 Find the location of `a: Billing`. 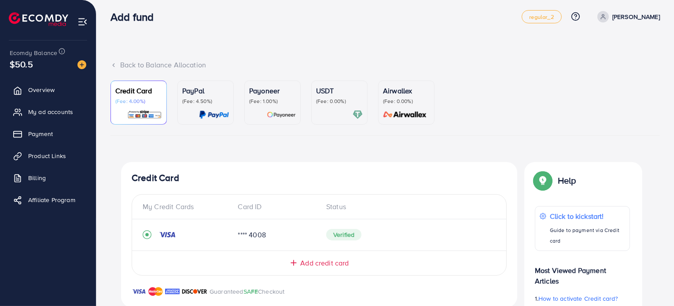

a: Billing is located at coordinates (48, 178).